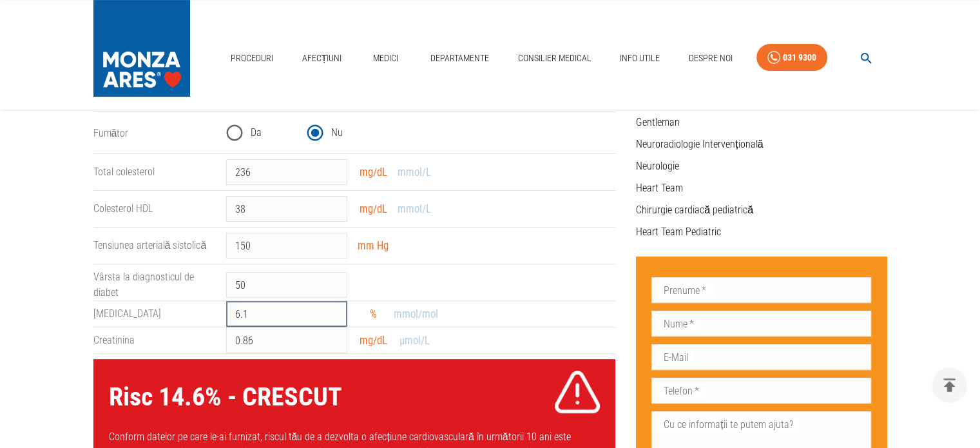  I want to click on label: Colesterol HDL, so click(123, 208).